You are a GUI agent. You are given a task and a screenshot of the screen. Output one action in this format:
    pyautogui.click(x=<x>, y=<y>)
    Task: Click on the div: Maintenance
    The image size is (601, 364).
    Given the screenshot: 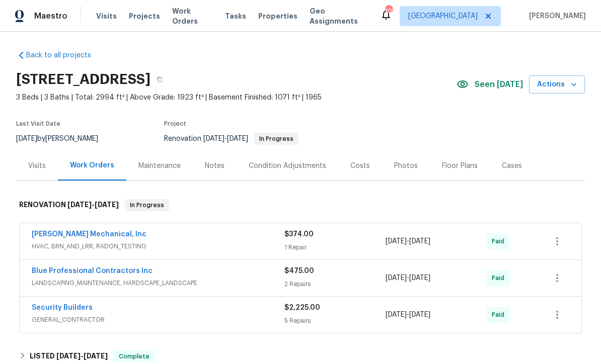 What is the action you would take?
    pyautogui.click(x=160, y=166)
    